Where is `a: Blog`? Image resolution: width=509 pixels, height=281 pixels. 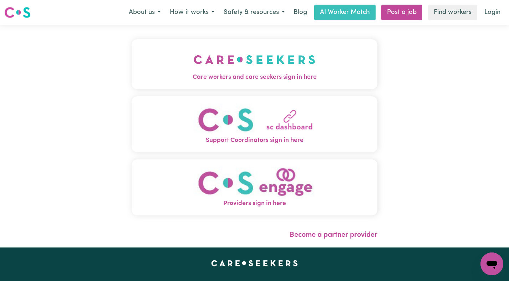 a: Blog is located at coordinates (300, 12).